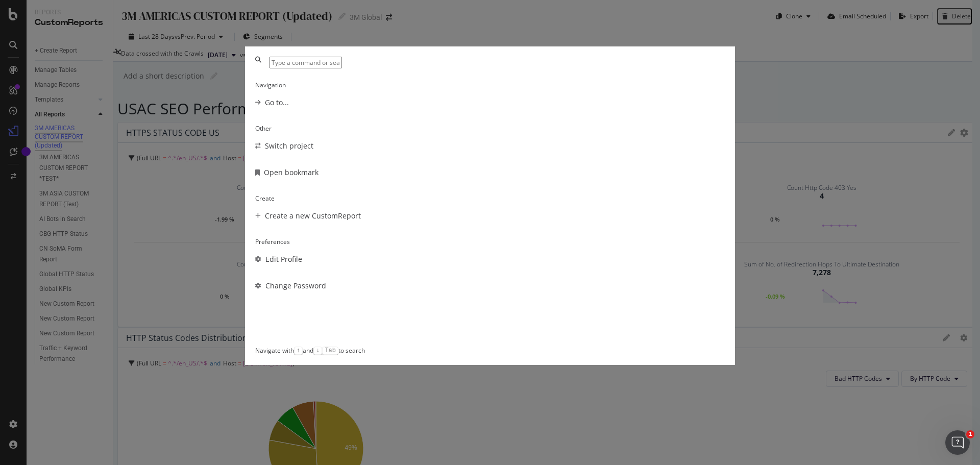 The image size is (980, 465). Describe the element at coordinates (313, 216) in the screenshot. I see `div: Create a new CustomReport` at that location.